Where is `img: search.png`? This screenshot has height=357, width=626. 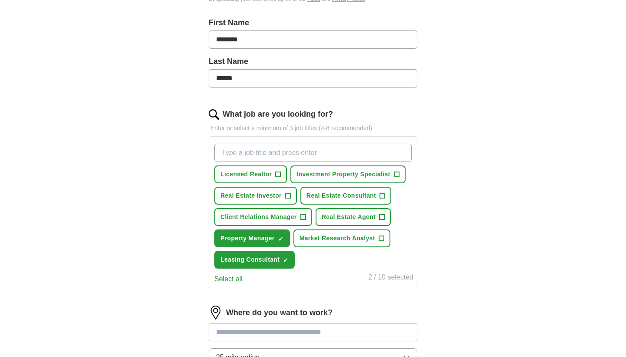 img: search.png is located at coordinates (214, 114).